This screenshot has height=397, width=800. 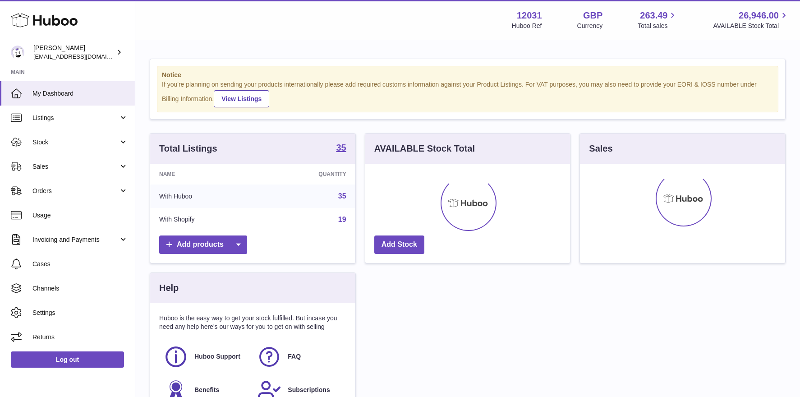 I want to click on span: Stock, so click(x=75, y=142).